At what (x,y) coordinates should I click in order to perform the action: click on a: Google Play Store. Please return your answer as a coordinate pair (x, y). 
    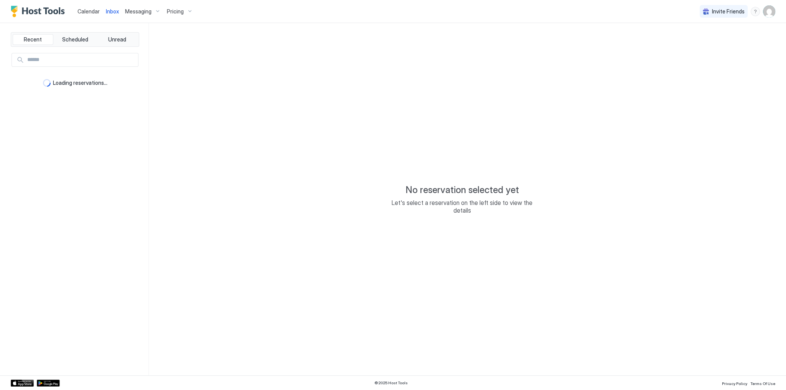
    Looking at the image, I should click on (48, 383).